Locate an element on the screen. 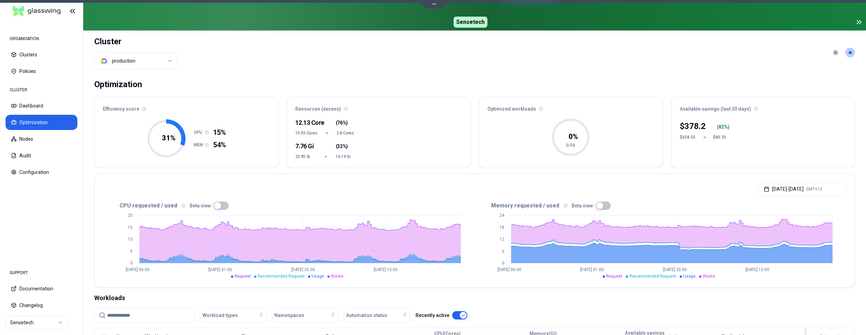  tspan: 18 is located at coordinates (502, 227).